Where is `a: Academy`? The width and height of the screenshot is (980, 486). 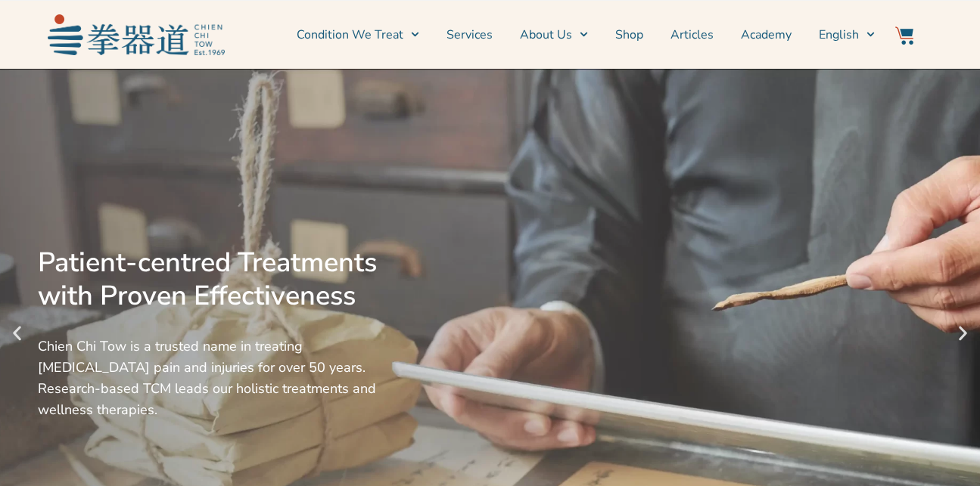
a: Academy is located at coordinates (766, 35).